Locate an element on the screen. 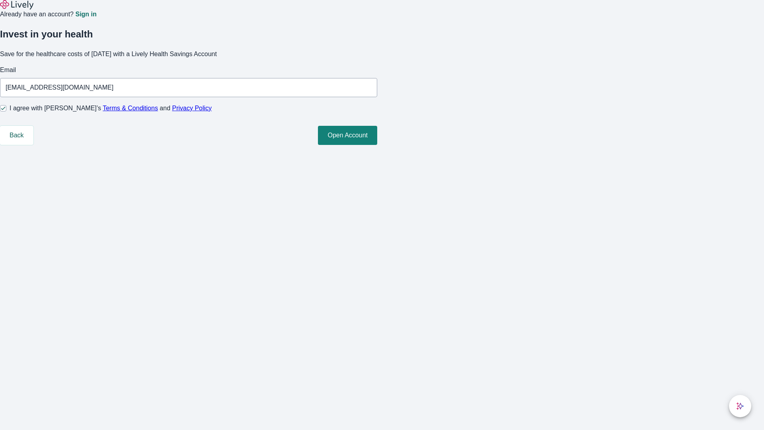  a: Privacy Policy is located at coordinates (192, 108).